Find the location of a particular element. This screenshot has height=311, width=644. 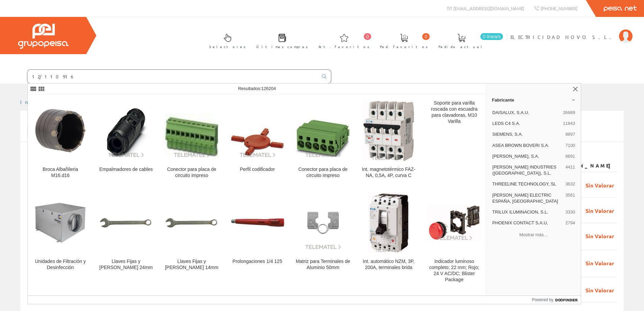

img: Grupo Peisa is located at coordinates (43, 36).